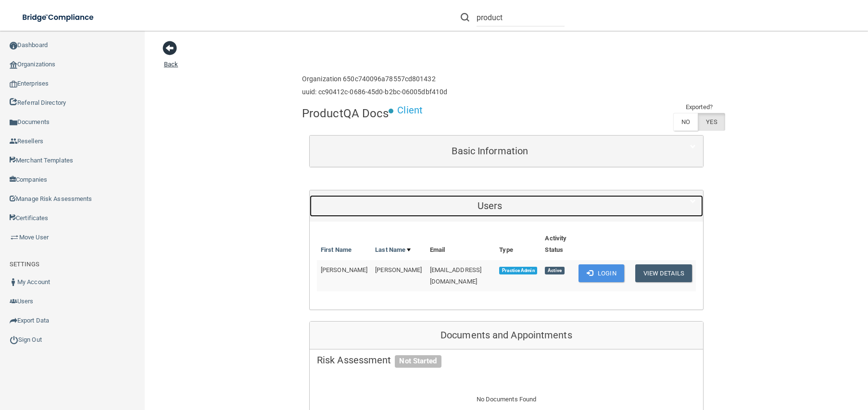 This screenshot has height=410, width=868. Describe the element at coordinates (518, 270) in the screenshot. I see `span: Practice Admin` at that location.